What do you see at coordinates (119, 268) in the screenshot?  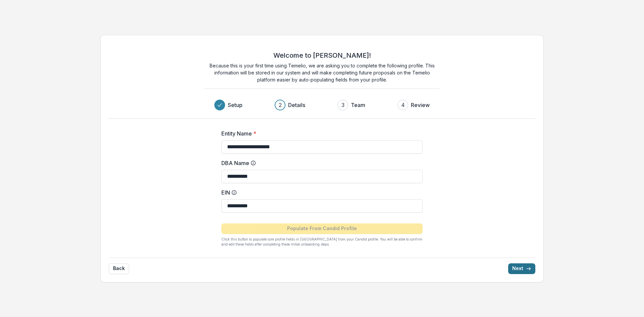 I see `button: Back` at bounding box center [119, 268].